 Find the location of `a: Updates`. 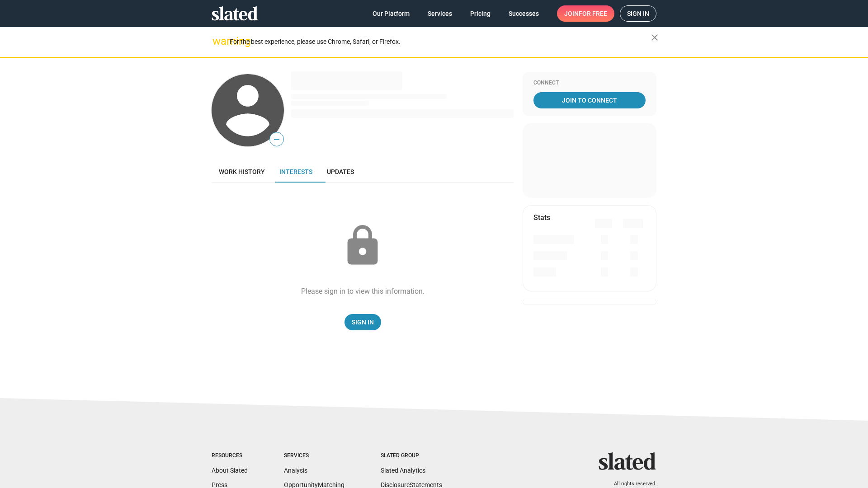

a: Updates is located at coordinates (340, 172).